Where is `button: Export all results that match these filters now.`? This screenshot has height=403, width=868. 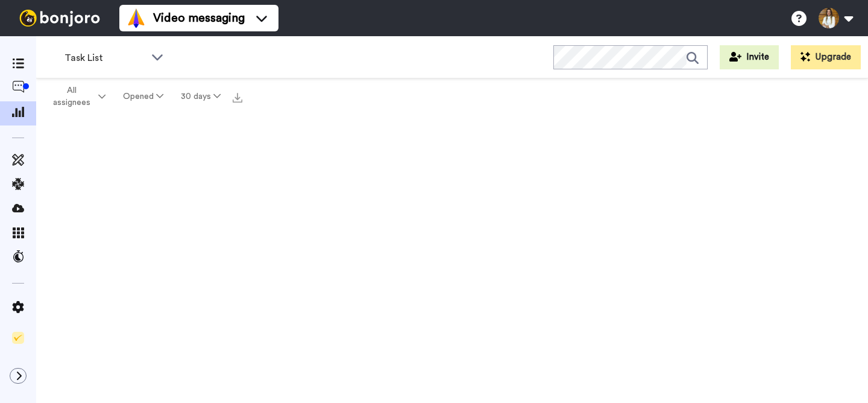
button: Export all results that match these filters now. is located at coordinates (237, 96).